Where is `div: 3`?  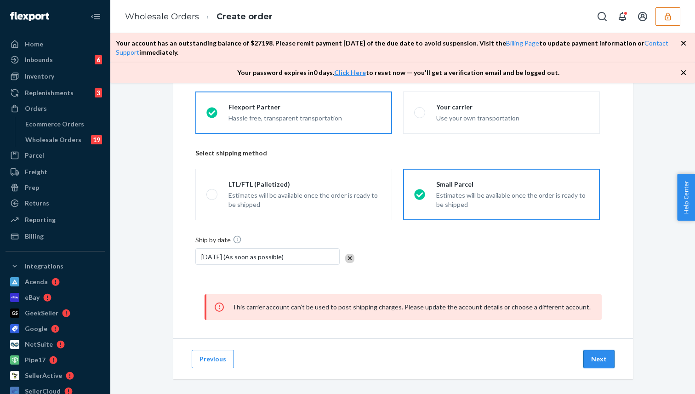 div: 3 is located at coordinates (98, 93).